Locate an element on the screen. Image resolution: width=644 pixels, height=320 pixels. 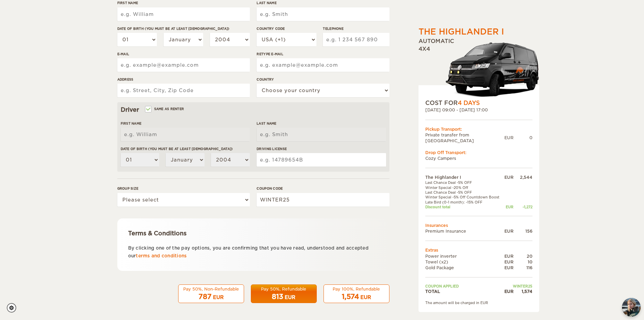
td: Winter Special -20% Off is located at coordinates (465, 187).